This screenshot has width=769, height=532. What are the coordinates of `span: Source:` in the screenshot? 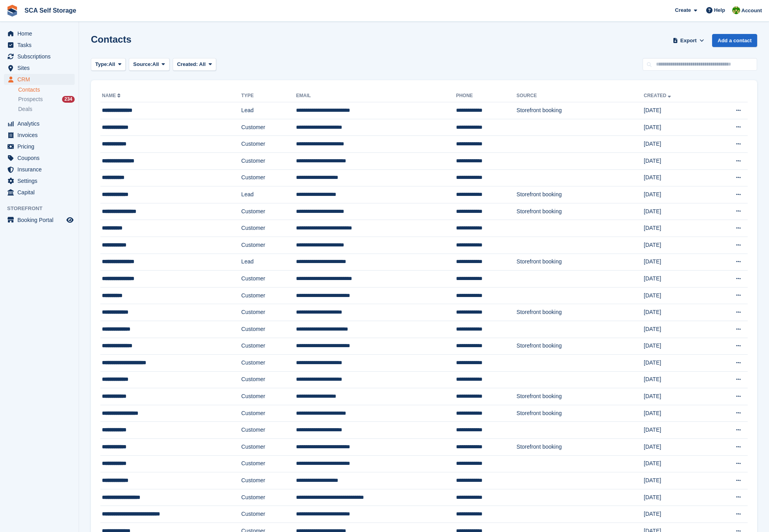 It's located at (143, 64).